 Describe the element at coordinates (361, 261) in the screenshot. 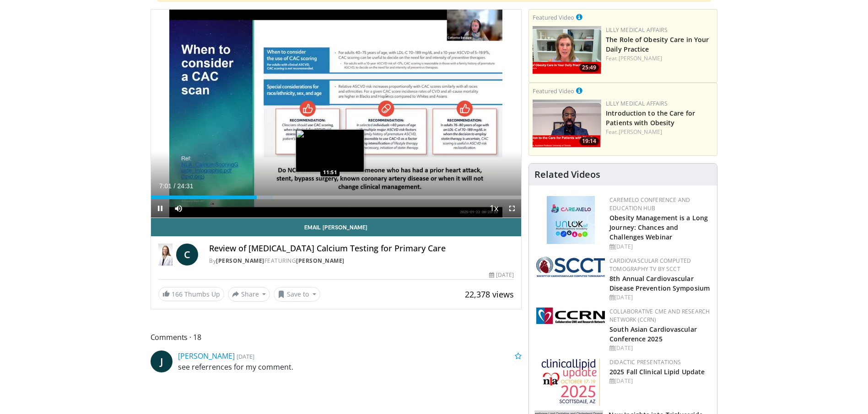

I see `div: By FEATURING` at that location.